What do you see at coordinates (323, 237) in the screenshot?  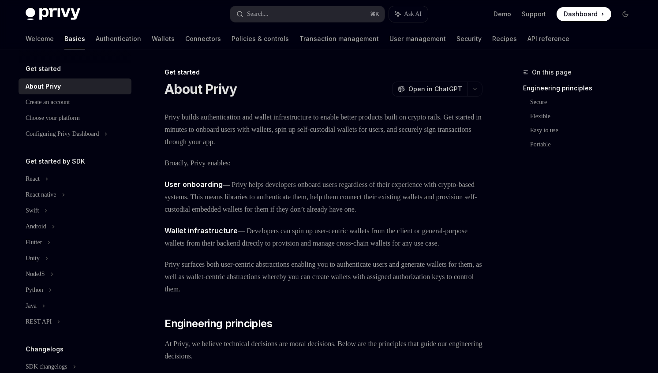 I see `span: — Developers can spin up user-centric wallets from the client or general-purpose wallets from the...` at bounding box center [323, 237].